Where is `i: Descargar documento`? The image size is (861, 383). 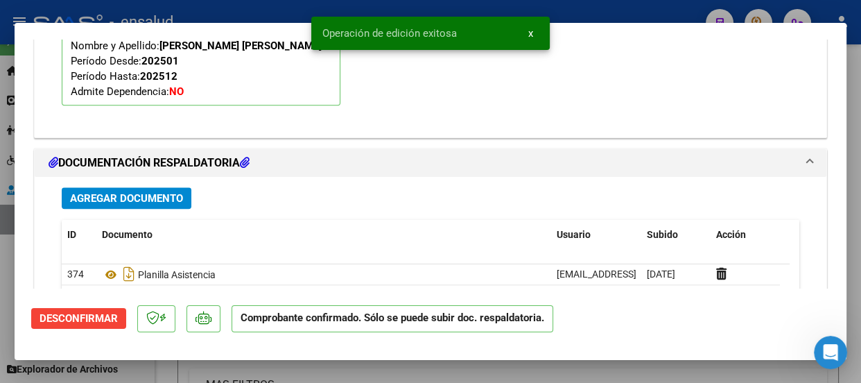
i: Descargar documento is located at coordinates (129, 274).